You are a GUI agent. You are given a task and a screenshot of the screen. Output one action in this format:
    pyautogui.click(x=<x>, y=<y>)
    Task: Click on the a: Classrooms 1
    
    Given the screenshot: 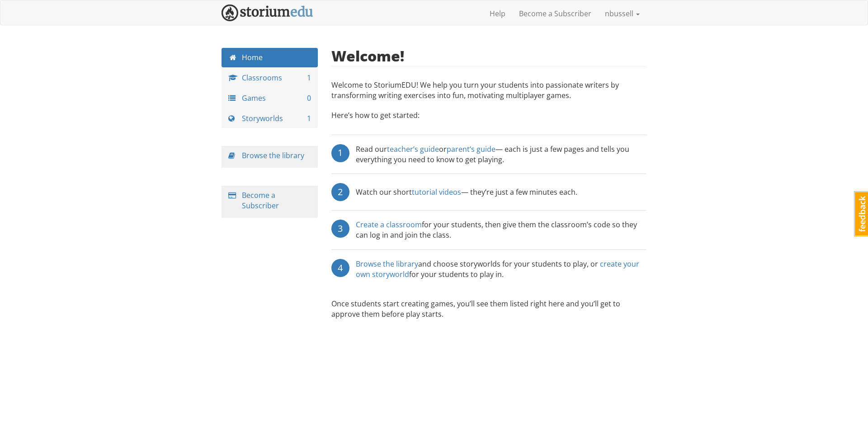 What is the action you would take?
    pyautogui.click(x=269, y=78)
    